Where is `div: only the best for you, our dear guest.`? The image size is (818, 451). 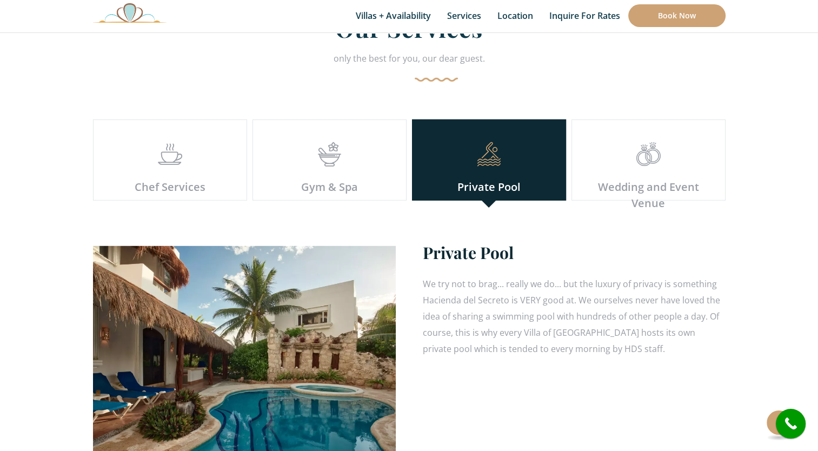
div: only the best for you, our dear guest. is located at coordinates (409, 66).